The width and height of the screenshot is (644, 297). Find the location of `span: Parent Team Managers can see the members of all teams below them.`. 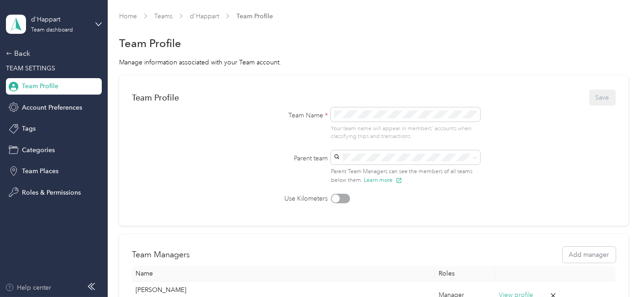

span: Parent Team Managers can see the members of all teams below them. is located at coordinates (402, 176).